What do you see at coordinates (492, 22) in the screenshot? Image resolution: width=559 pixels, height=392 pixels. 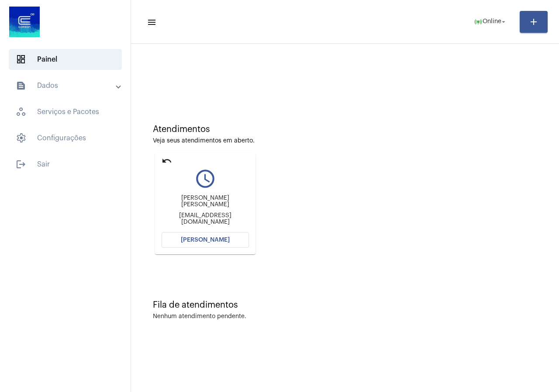 I see `span: Online` at bounding box center [492, 22].